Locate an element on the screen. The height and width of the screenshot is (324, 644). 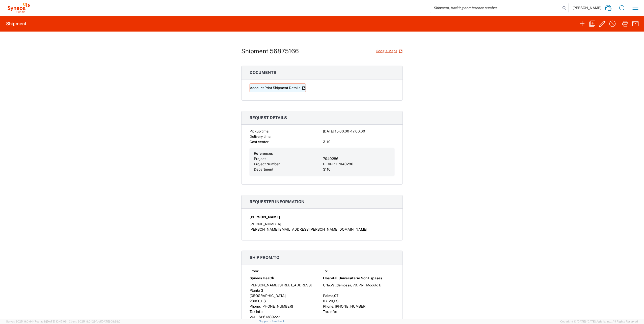
div: Department is located at coordinates (288, 169).